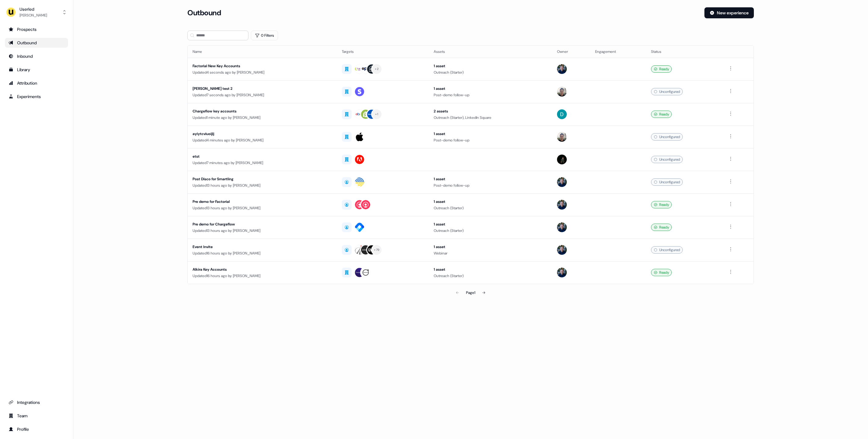 Image resolution: width=868 pixels, height=439 pixels. Describe the element at coordinates (36, 97) in the screenshot. I see `a: Go to experiments` at that location.